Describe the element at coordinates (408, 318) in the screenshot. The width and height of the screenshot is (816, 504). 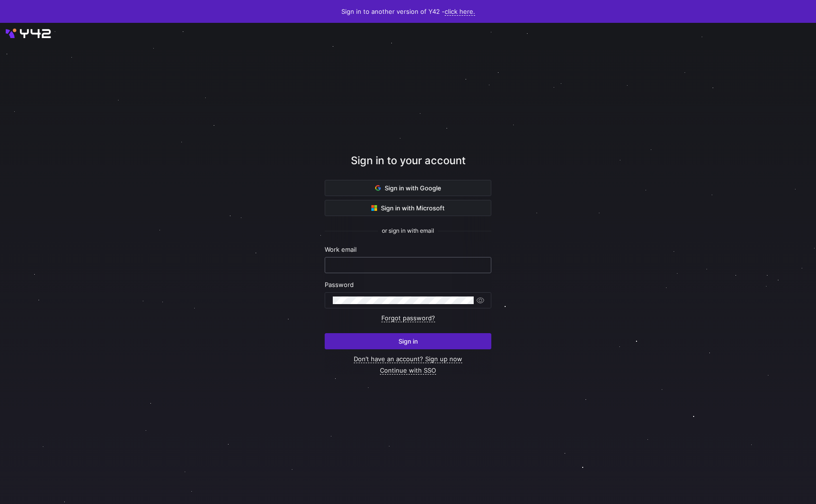
I see `a: Forgot password?` at that location.